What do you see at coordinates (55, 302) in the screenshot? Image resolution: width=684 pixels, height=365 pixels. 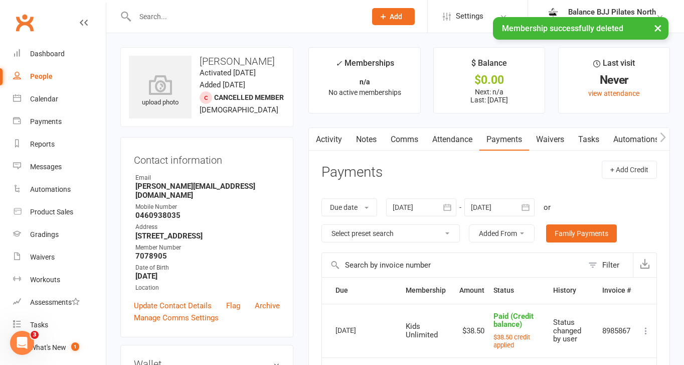 I see `div: Assessments` at bounding box center [55, 302].